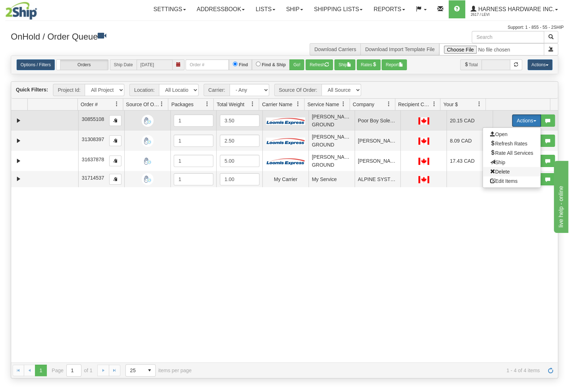 The width and height of the screenshot is (569, 392). I want to click on span: Harness Hardware Inc., so click(515, 9).